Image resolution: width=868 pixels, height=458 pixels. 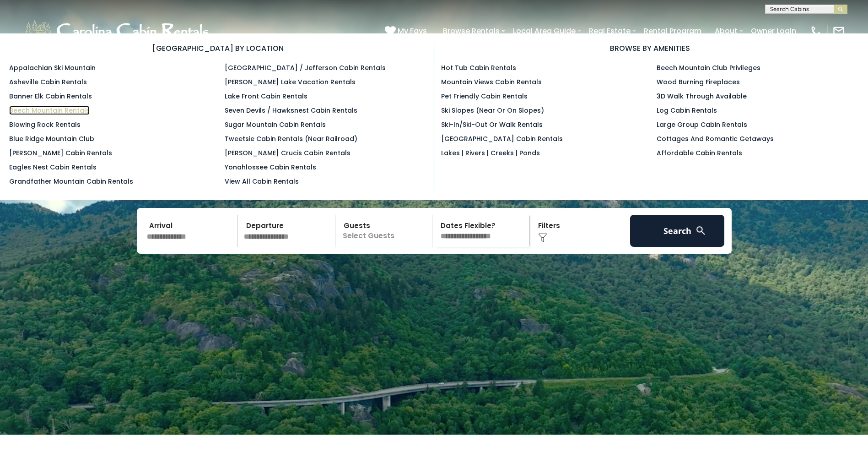 What do you see at coordinates (434, 188) in the screenshot?
I see `h1: Your Adventure Starts Here` at bounding box center [434, 188].